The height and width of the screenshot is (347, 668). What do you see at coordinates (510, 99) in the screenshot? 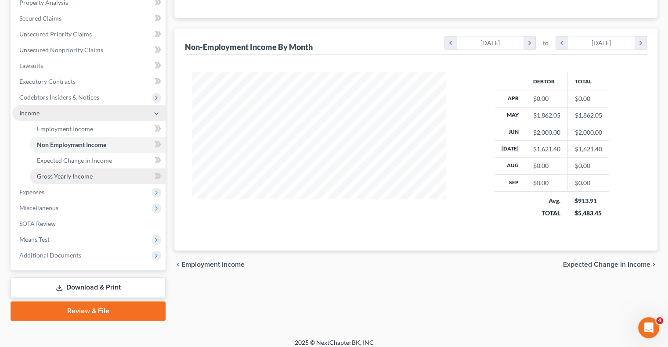
I see `th: Apr` at bounding box center [510, 99].